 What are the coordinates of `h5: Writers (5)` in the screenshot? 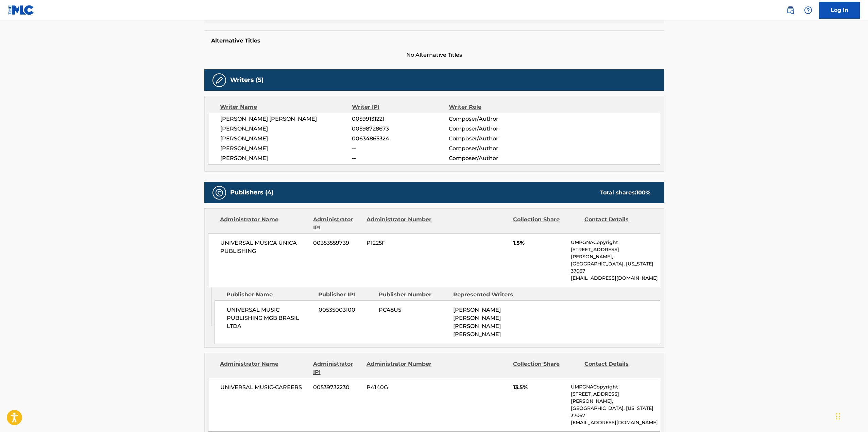 It's located at (246, 80).